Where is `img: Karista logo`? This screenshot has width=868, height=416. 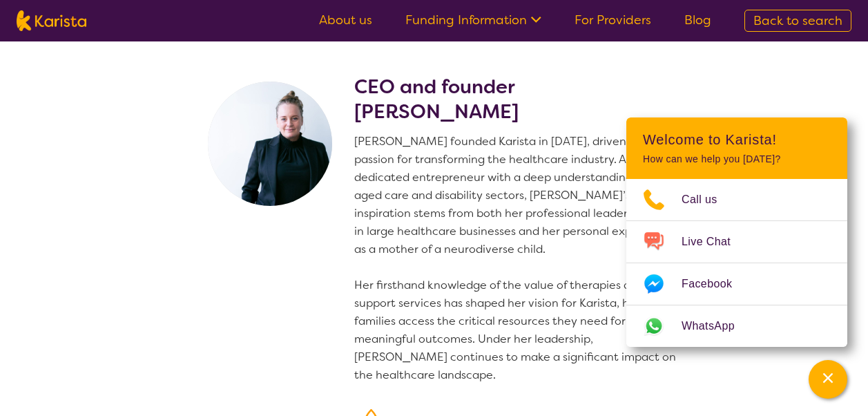 img: Karista logo is located at coordinates (51, 21).